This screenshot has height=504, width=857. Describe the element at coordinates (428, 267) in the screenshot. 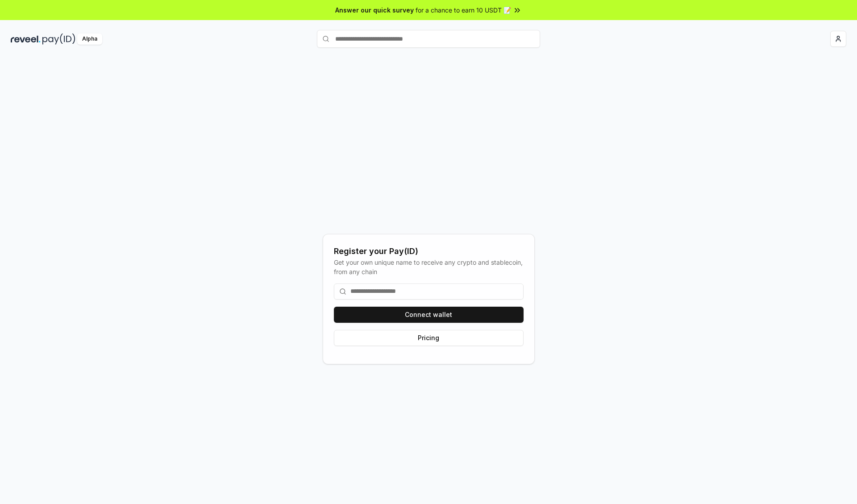

I see `div: Get your own unique name to receive any crypto and stablecoin, from any chain` at that location.